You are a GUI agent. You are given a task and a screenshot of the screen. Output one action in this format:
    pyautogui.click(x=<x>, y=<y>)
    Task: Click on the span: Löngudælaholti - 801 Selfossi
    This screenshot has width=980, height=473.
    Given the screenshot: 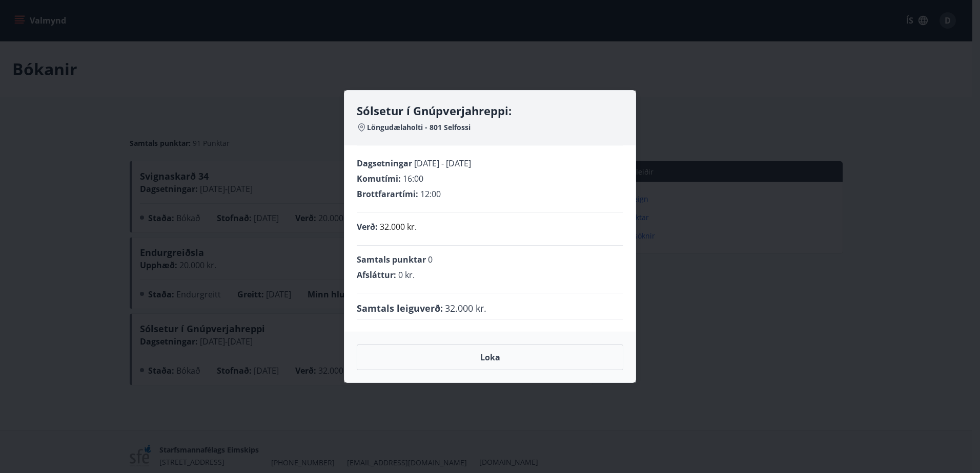 What is the action you would take?
    pyautogui.click(x=419, y=128)
    